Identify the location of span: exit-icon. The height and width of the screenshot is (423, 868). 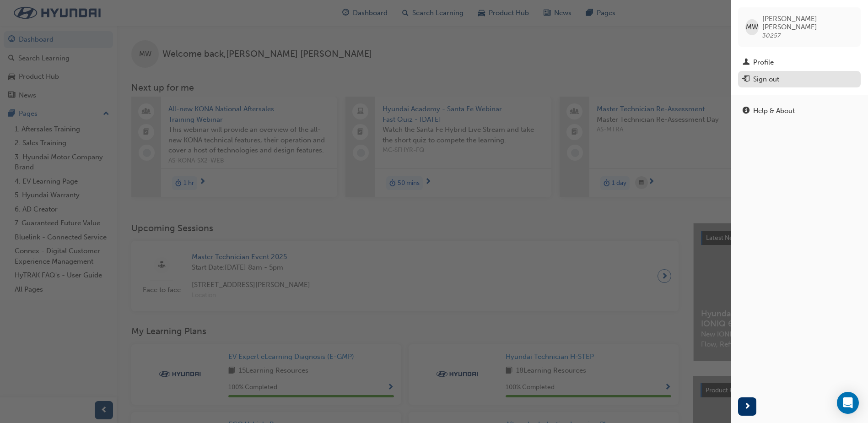
(745, 80).